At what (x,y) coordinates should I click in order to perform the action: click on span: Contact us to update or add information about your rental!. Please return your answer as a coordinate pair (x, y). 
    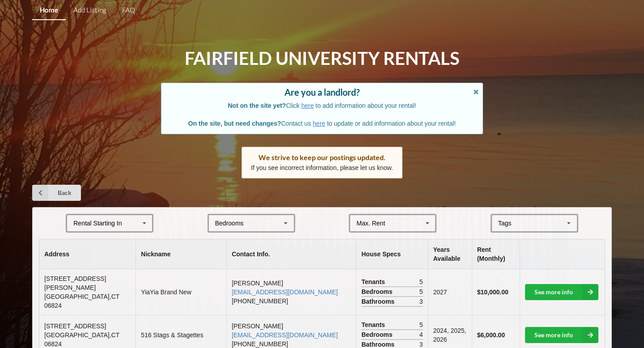
    Looking at the image, I should click on (322, 123).